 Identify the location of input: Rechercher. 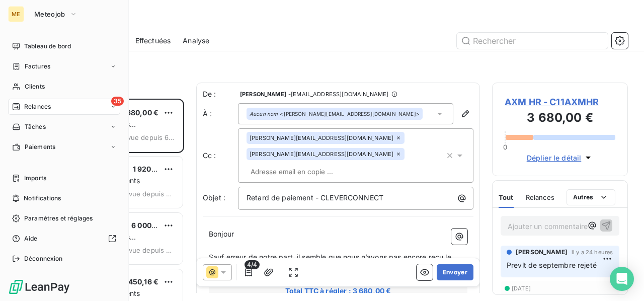
(533, 41).